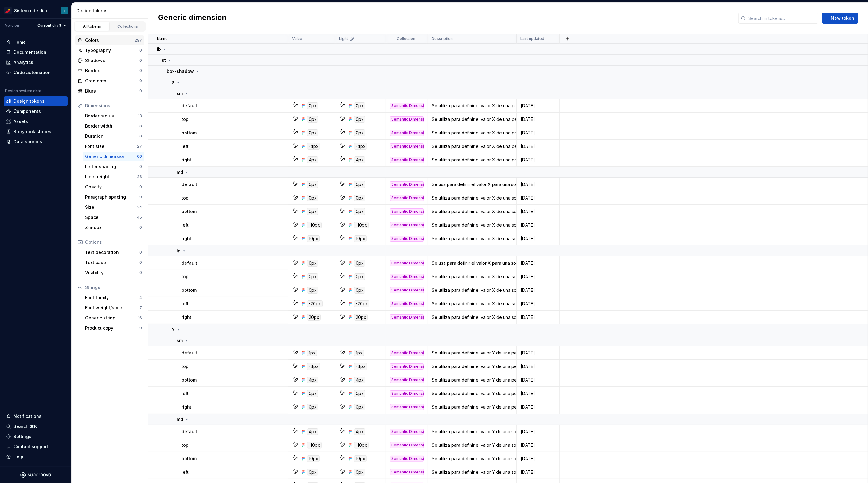 The image size is (868, 483). What do you see at coordinates (35, 63) in the screenshot?
I see `a: Analytics` at bounding box center [35, 63].